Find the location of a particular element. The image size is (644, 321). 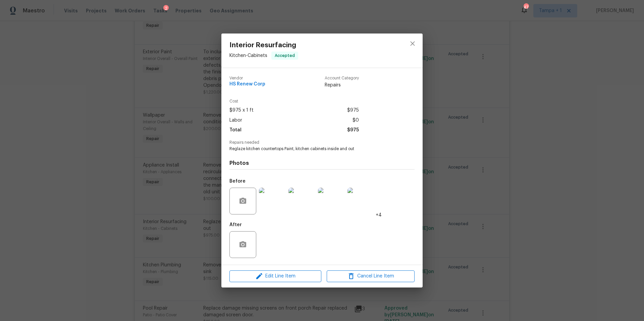

span: Repairs needed is located at coordinates (322, 143).